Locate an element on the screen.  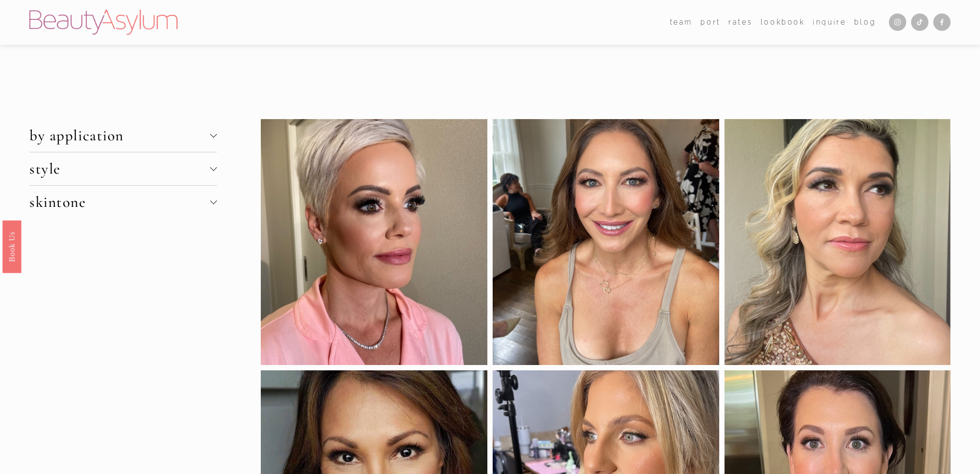
button: skintone is located at coordinates (123, 202).